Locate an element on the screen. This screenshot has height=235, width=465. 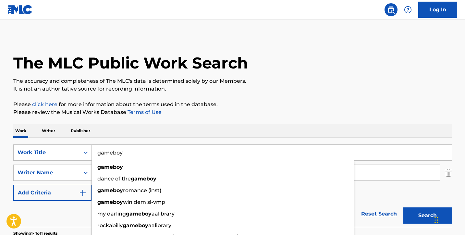
div: Help is located at coordinates (408, 10).